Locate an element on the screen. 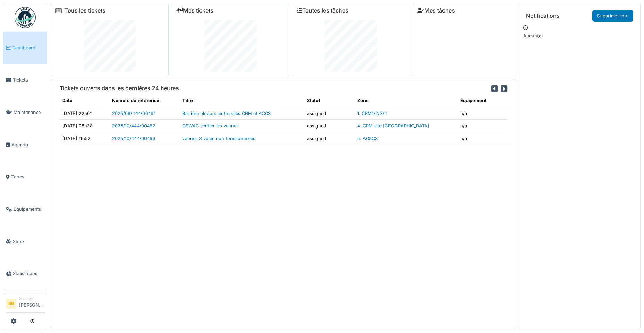 This screenshot has width=644, height=333. a: Barrière bloquée entre sites CRM et ACCS is located at coordinates (226, 113).